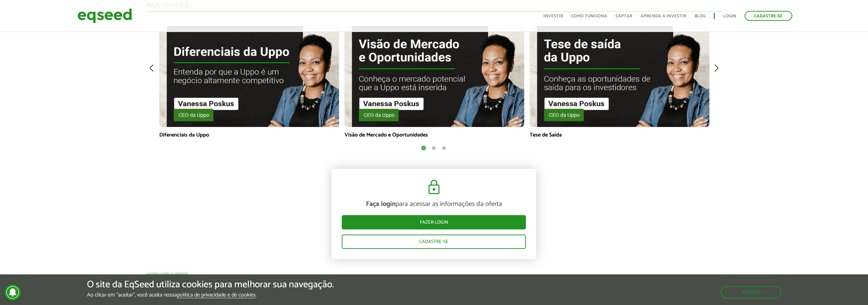 This screenshot has height=305, width=868. What do you see at coordinates (434, 135) in the screenshot?
I see `p: Visão de Mercado e Oportunidades` at bounding box center [434, 135].